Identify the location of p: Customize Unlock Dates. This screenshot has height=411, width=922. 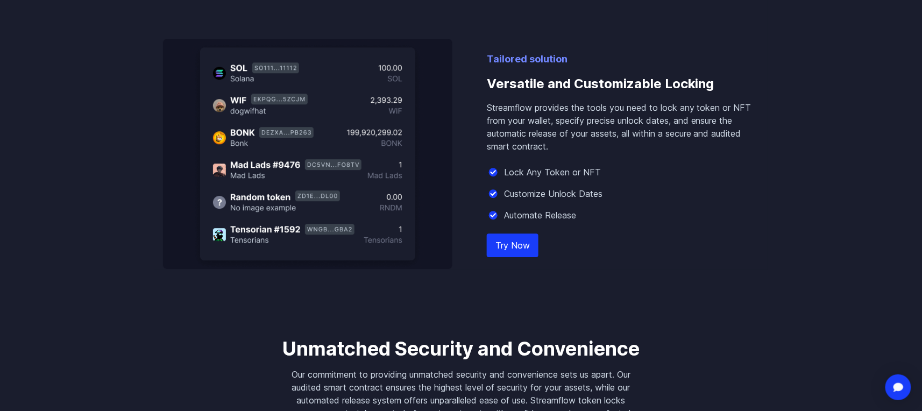
(553, 194).